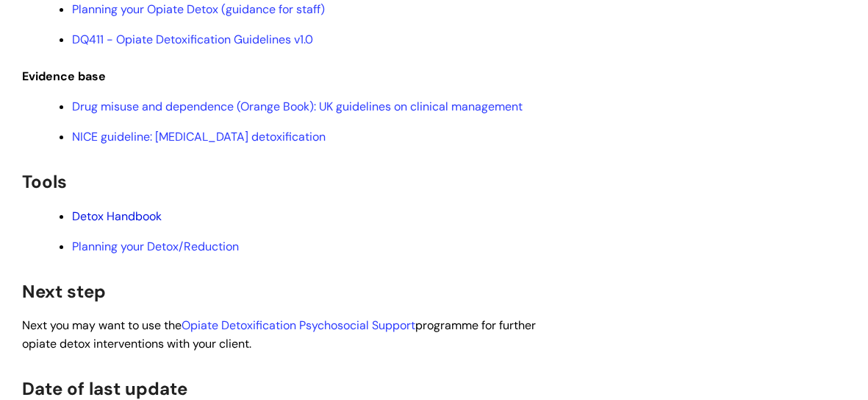 This screenshot has width=868, height=400. I want to click on span: Tools, so click(44, 181).